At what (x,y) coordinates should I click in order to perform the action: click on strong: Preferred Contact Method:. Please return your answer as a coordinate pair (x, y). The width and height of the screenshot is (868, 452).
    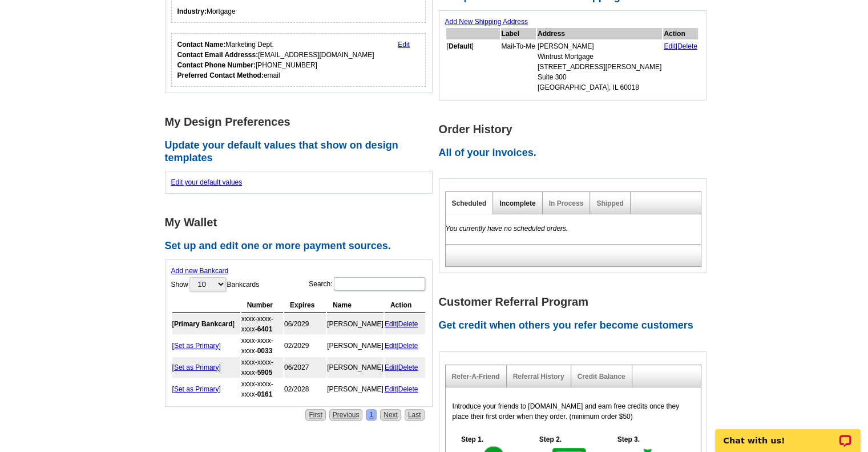
    Looking at the image, I should click on (220, 76).